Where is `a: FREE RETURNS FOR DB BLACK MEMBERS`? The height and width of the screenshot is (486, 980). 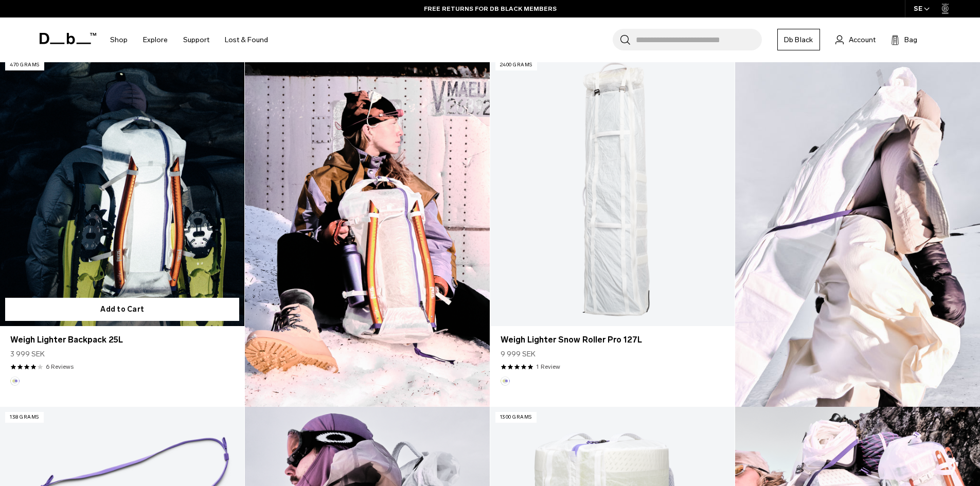 a: FREE RETURNS FOR DB BLACK MEMBERS is located at coordinates (490, 8).